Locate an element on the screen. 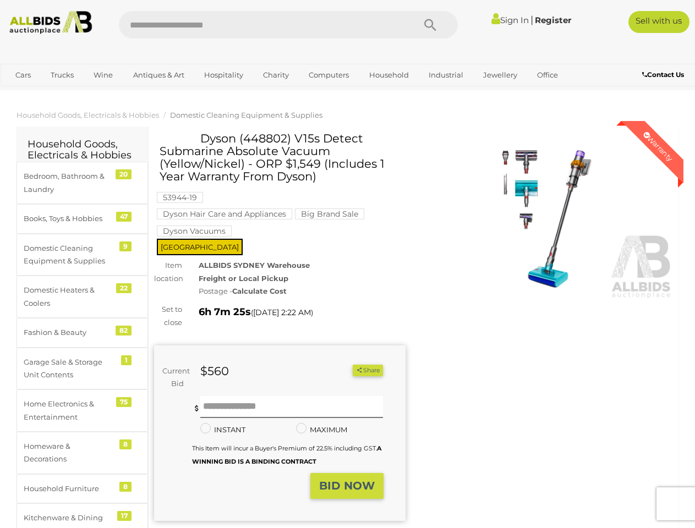  strong: 6h 7m 25s is located at coordinates (225, 312).